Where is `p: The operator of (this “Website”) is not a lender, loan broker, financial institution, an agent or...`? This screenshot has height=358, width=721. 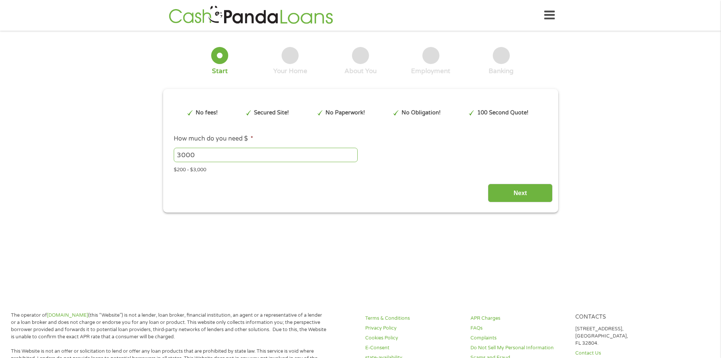
p: The operator of (this “Website”) is not a lender, loan broker, financial institution, an agent or... is located at coordinates (169, 326).